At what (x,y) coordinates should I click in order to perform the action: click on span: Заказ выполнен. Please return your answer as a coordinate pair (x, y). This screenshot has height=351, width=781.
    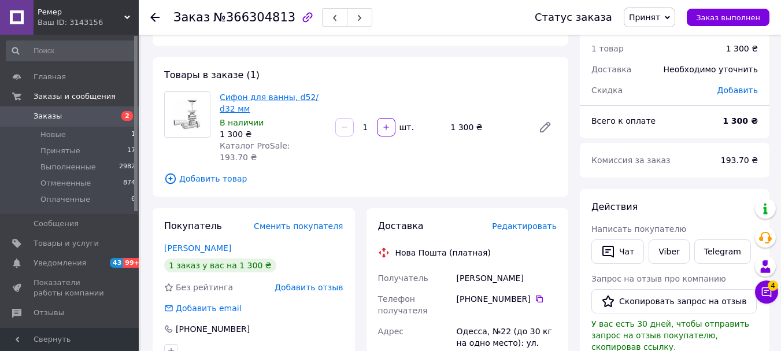
    Looking at the image, I should click on (728, 17).